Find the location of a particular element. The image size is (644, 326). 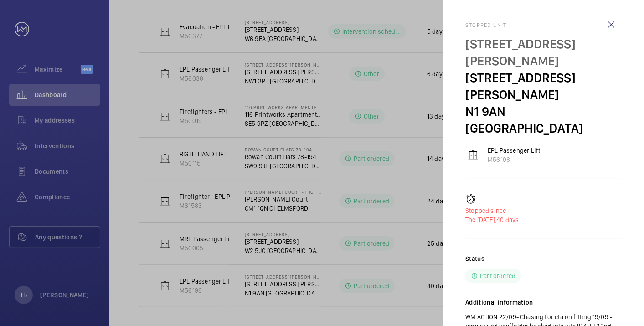

p: Stopped since is located at coordinates (544, 211).